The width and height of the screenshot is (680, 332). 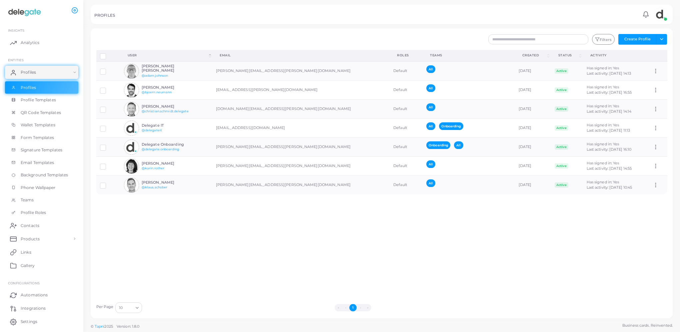 I want to click on a: QR Code Templates, so click(x=42, y=113).